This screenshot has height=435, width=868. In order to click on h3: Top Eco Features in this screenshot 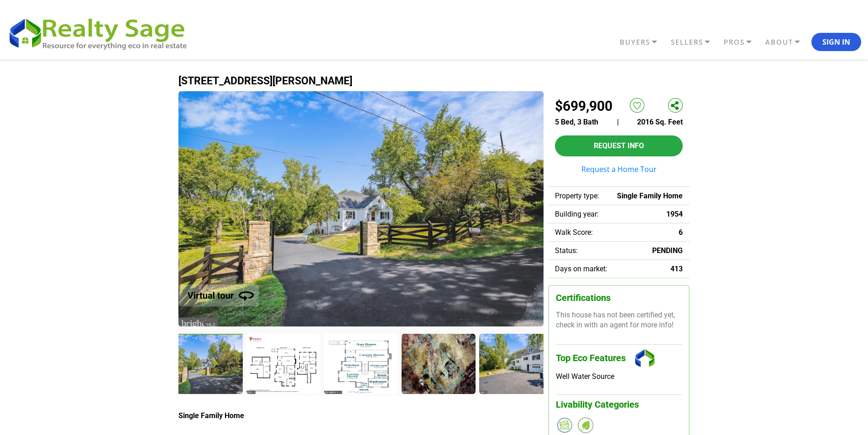, I will do `click(619, 358)`.